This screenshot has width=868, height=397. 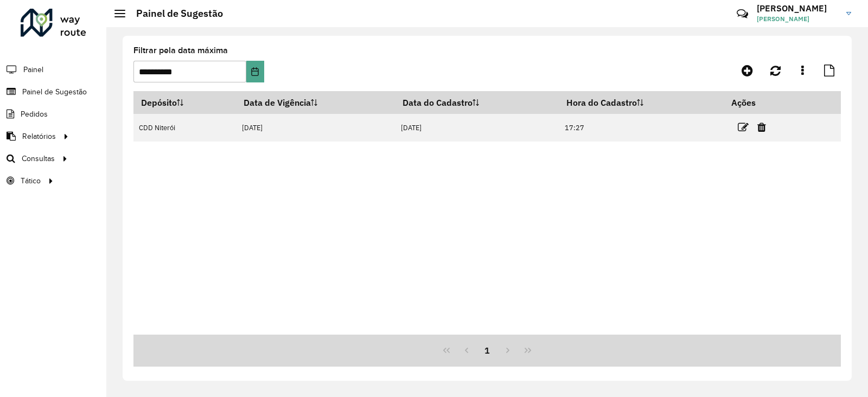 What do you see at coordinates (487, 351) in the screenshot?
I see `button: 1` at bounding box center [487, 351].